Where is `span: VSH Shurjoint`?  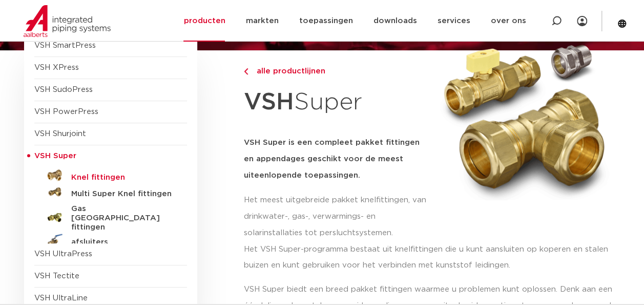
span: VSH Shurjoint is located at coordinates (60, 134).